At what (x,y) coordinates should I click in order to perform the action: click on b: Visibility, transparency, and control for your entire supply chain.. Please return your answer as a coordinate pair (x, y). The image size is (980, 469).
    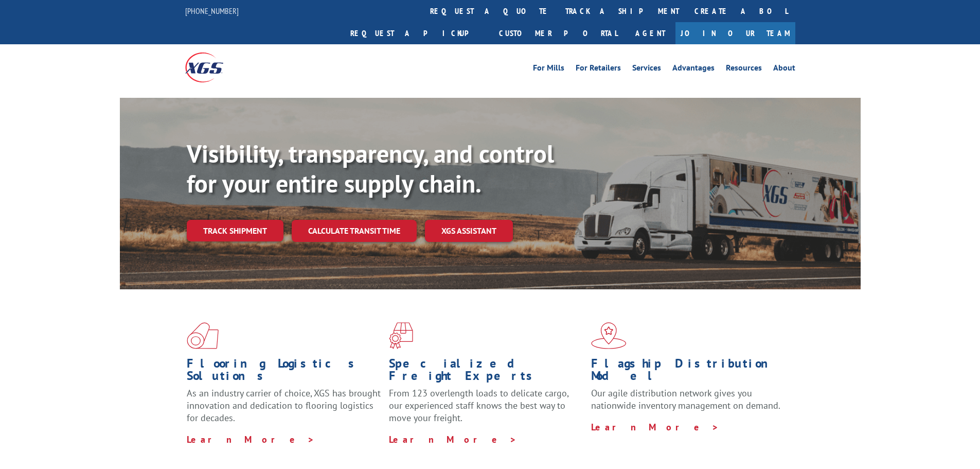
    Looking at the image, I should click on (370, 168).